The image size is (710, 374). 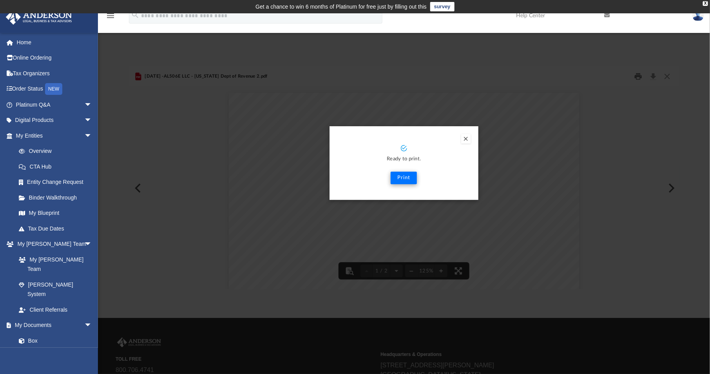 I want to click on a: Client Referrals, so click(x=55, y=310).